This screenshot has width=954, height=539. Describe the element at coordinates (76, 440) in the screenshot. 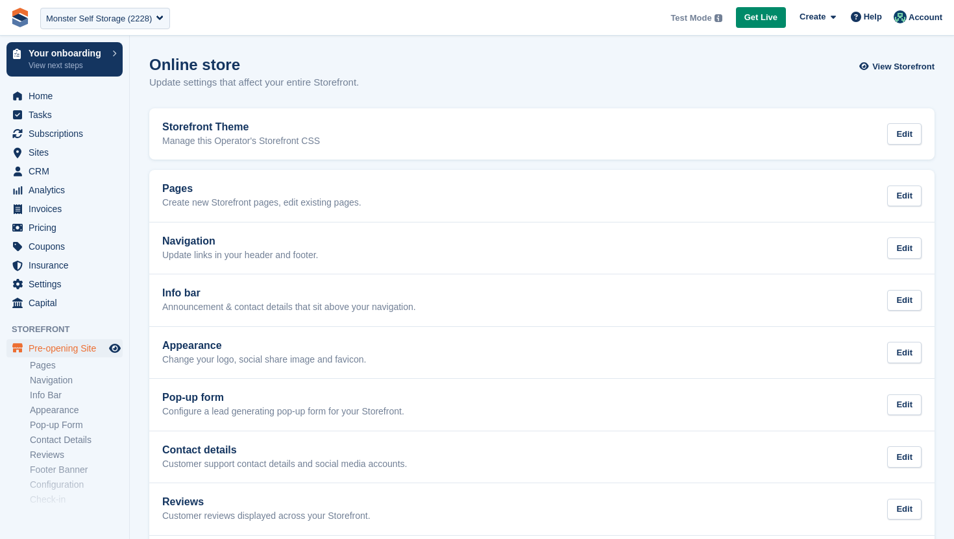

I see `a: Contact Details` at that location.